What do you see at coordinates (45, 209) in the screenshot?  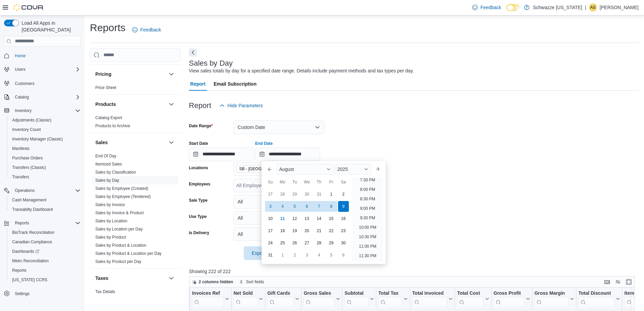 I see `span: Traceabilty Dashboard` at bounding box center [45, 209].